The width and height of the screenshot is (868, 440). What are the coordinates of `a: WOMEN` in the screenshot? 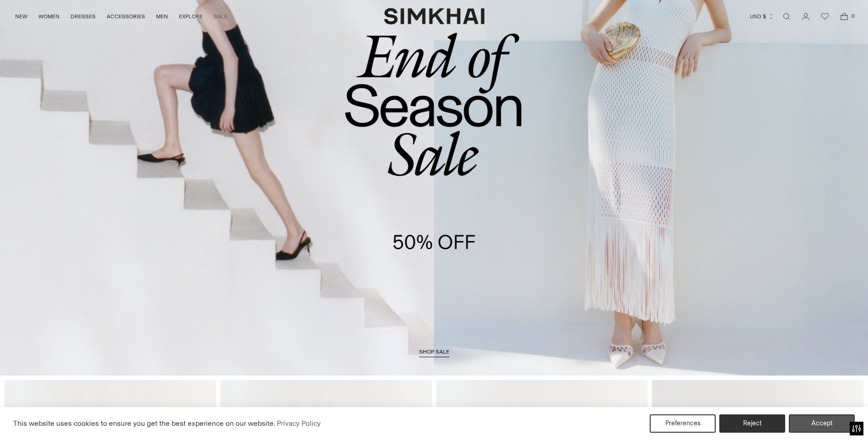 It's located at (49, 17).